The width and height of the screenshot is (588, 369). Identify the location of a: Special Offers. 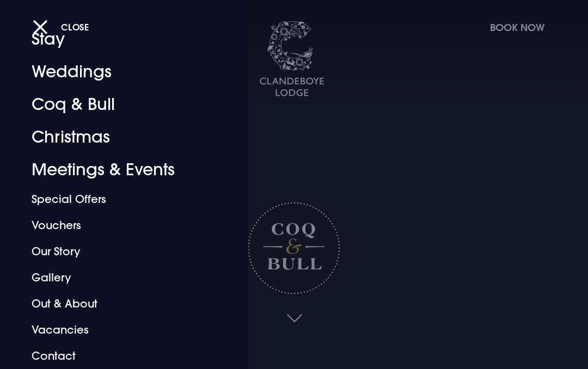
(116, 199).